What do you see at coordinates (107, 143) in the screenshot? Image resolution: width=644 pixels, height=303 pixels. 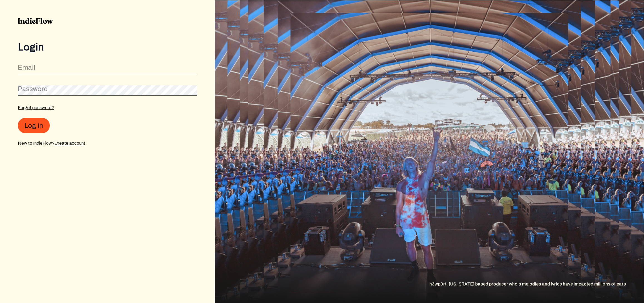 I see `div: New to IndieFlow?` at bounding box center [107, 143].